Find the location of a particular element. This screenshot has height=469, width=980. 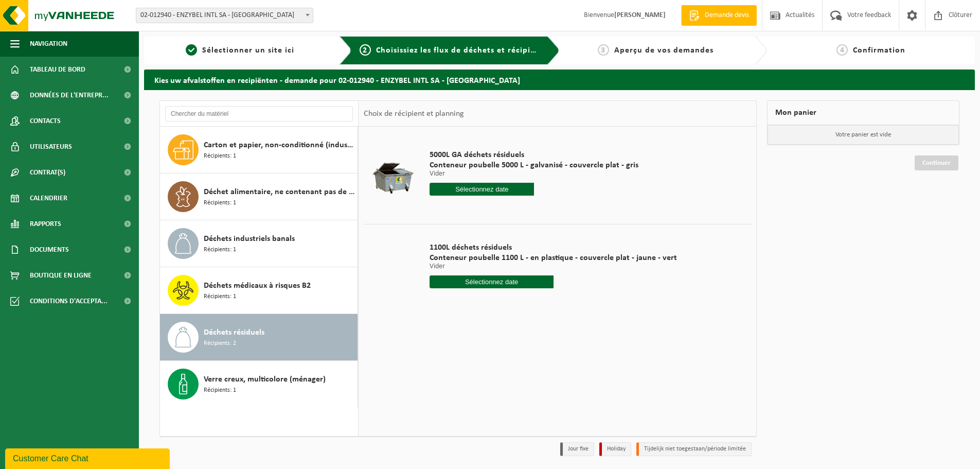

span: Déchet alimentaire, ne contenant pas de produits d'origine animale, non emballé is located at coordinates (280, 192).